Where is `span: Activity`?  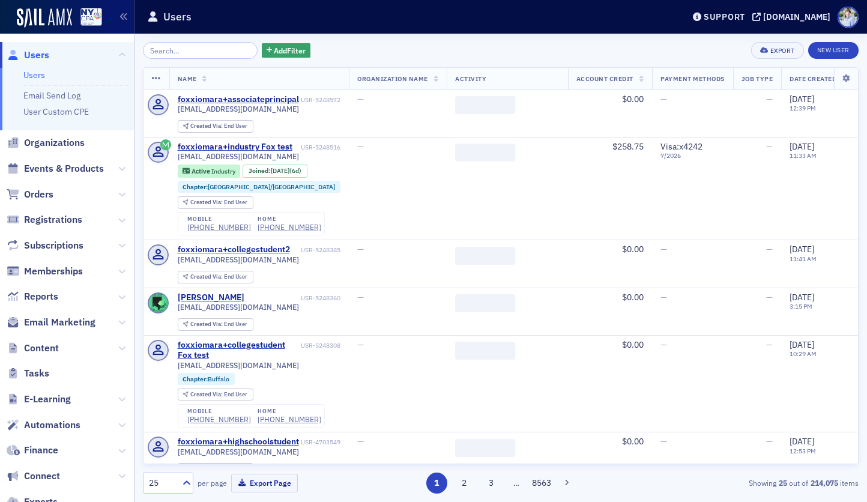
span: Activity is located at coordinates (471, 79).